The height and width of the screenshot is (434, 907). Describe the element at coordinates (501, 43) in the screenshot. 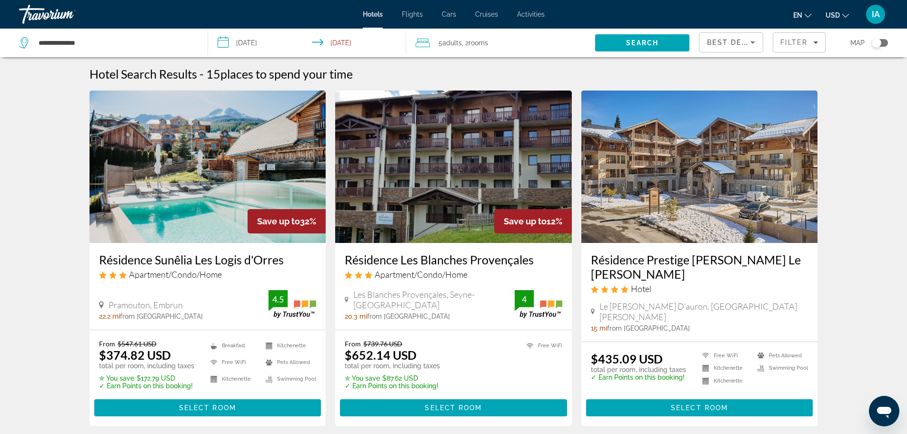

I see `button: Travelers: 5 adults, 0 children` at that location.